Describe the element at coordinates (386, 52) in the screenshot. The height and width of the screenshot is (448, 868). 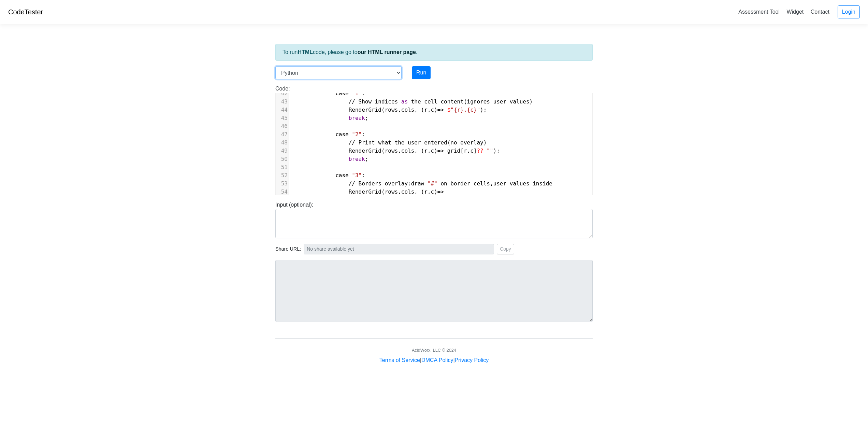
I see `a: our HTML runner page` at that location.